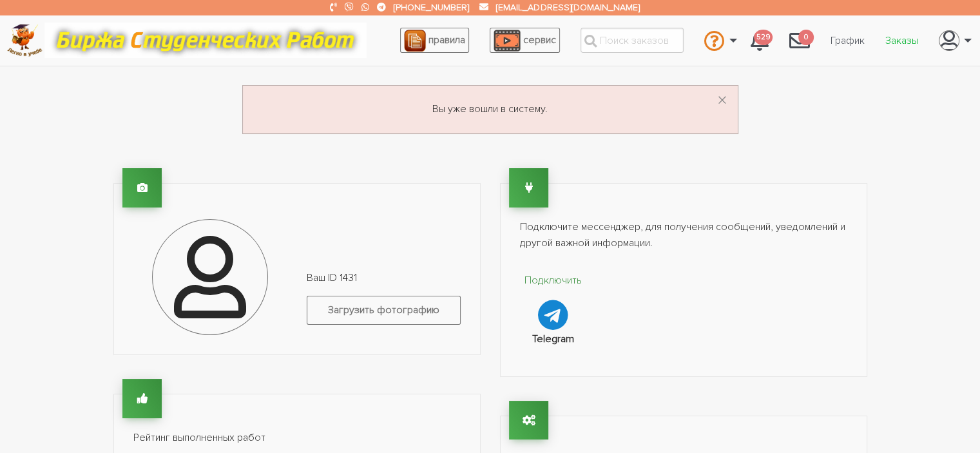  I want to click on span: правила, so click(446, 40).